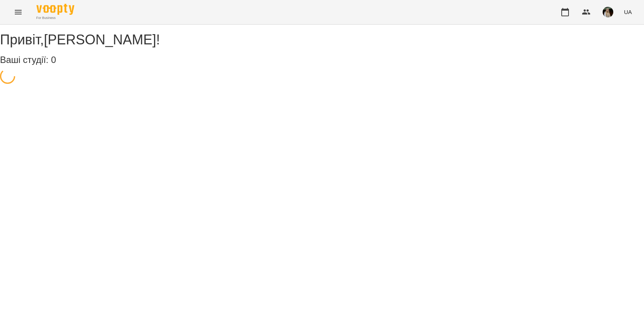 The height and width of the screenshot is (311, 644). I want to click on img: db9e5aee73aab2f764342d08fe444bbe.JPG, so click(608, 12).